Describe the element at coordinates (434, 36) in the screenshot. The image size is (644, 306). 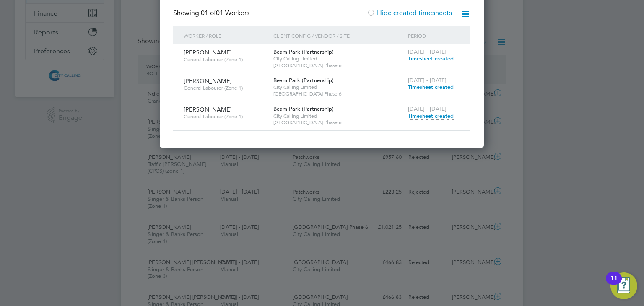
I see `div: Period` at that location.